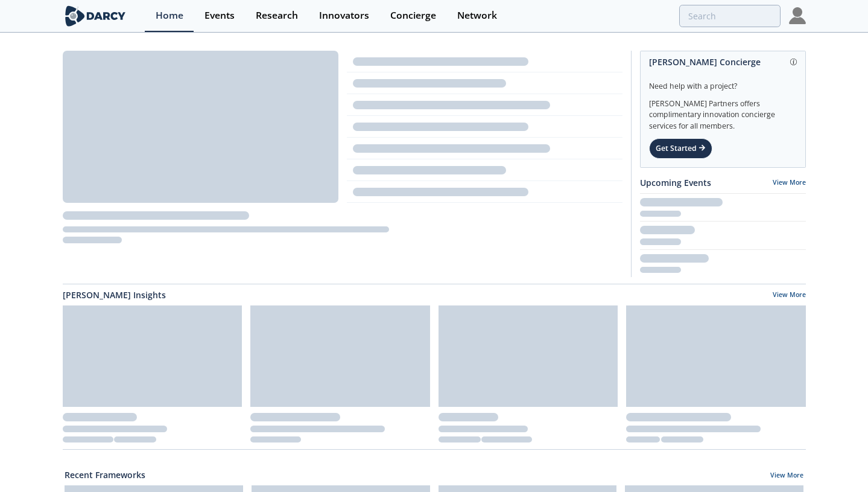 The width and height of the screenshot is (868, 492). What do you see at coordinates (219, 16) in the screenshot?
I see `div: Events` at bounding box center [219, 16].